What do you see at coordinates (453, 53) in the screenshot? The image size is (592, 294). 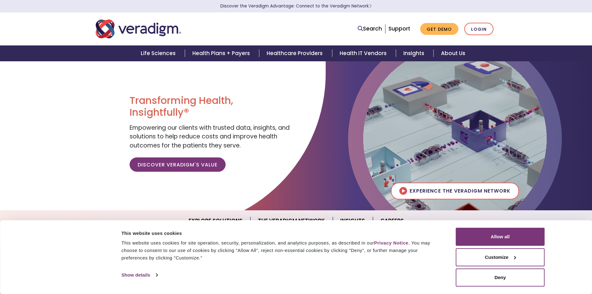 I see `a: About Us` at bounding box center [453, 53].